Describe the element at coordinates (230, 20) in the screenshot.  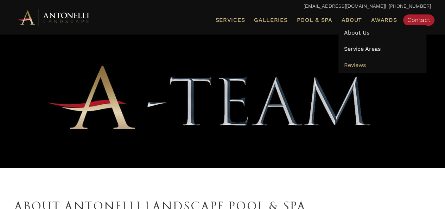
I see `a: Services` at that location.